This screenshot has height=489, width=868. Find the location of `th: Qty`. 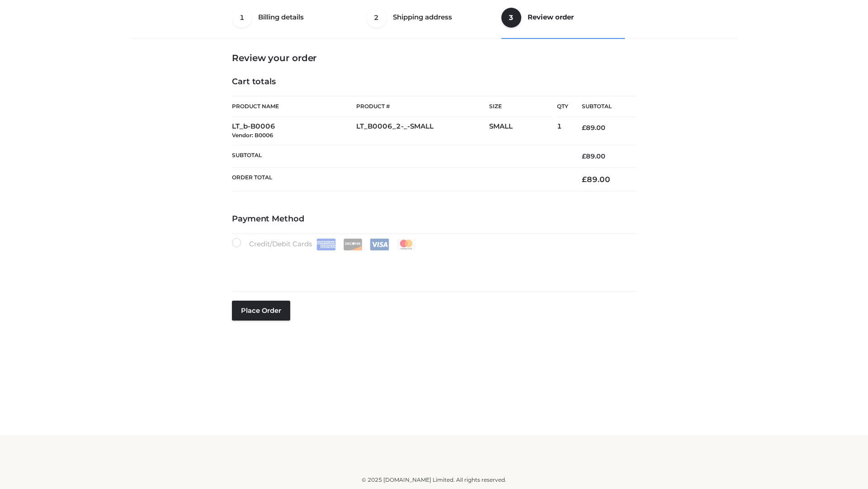

th: Qty is located at coordinates (563, 107).